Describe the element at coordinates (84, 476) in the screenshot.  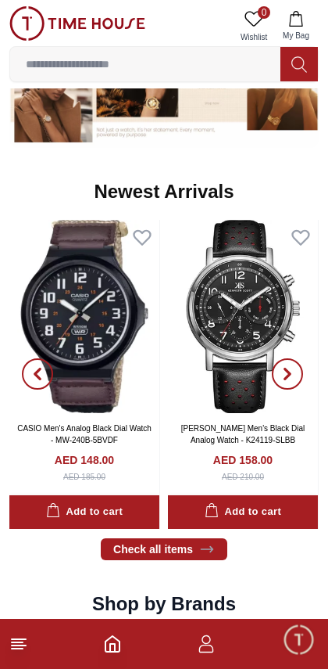
I see `div: AED 185.00` at that location.